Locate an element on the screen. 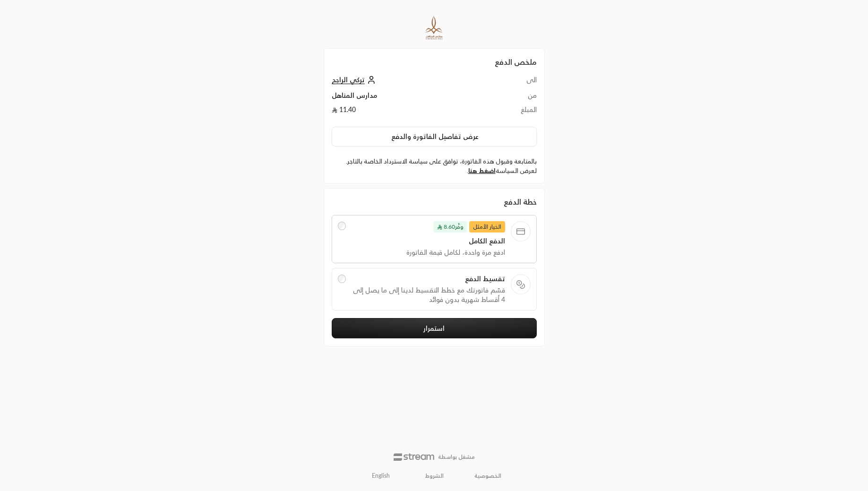 The width and height of the screenshot is (868, 491). a: تركي الراجح is located at coordinates (354, 79).